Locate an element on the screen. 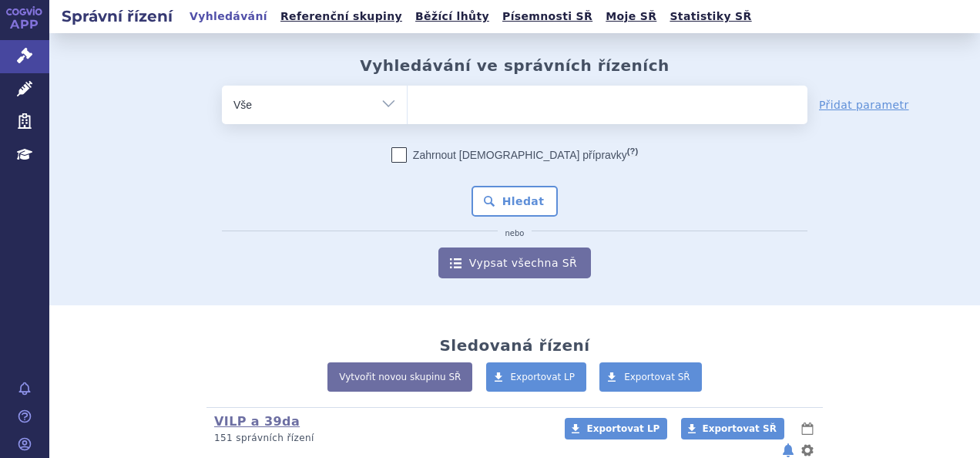  h2: Sledovaná řízení is located at coordinates (514, 345).